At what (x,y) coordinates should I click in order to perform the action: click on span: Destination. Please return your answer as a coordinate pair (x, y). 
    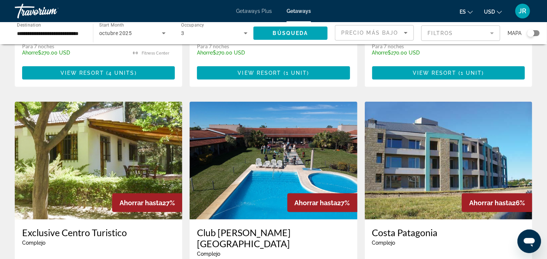
    Looking at the image, I should click on (29, 25).